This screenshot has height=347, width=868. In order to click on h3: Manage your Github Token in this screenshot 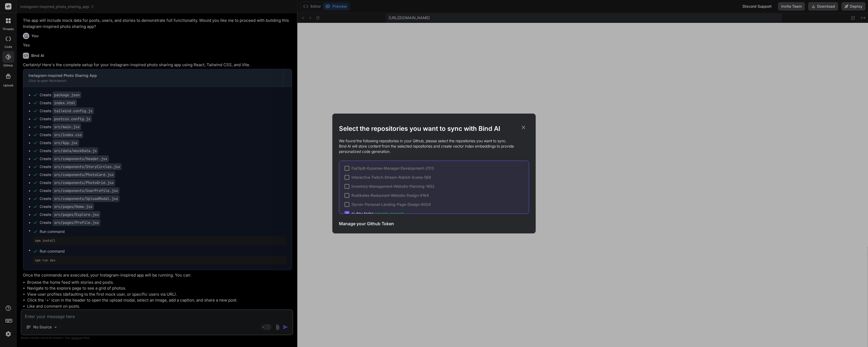, I will do `click(367, 223)`.